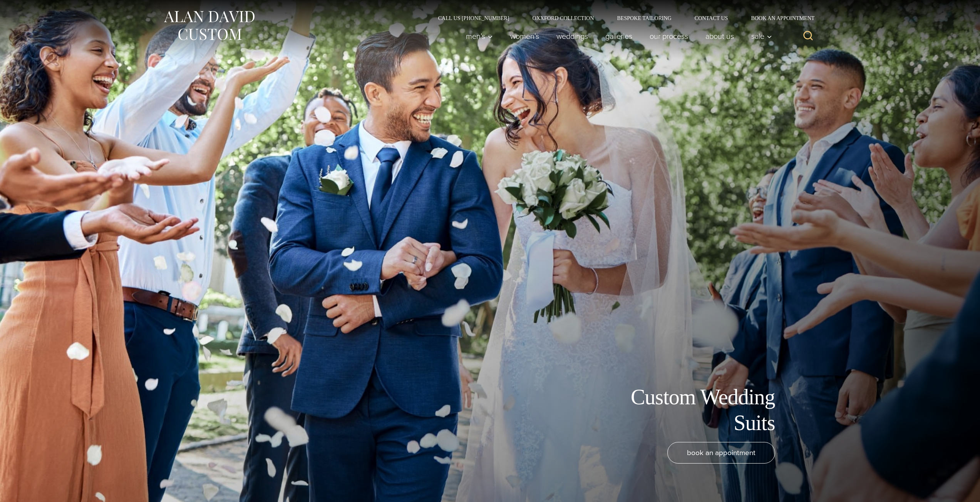 The width and height of the screenshot is (980, 502). I want to click on a: weddings, so click(572, 36).